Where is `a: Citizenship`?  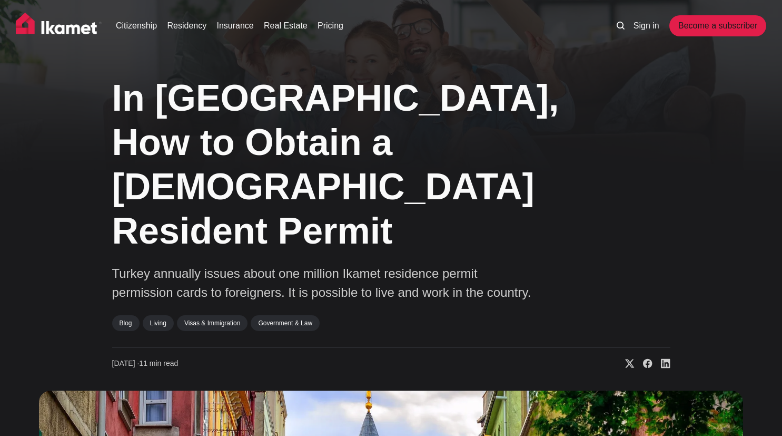
a: Citizenship is located at coordinates (136, 26).